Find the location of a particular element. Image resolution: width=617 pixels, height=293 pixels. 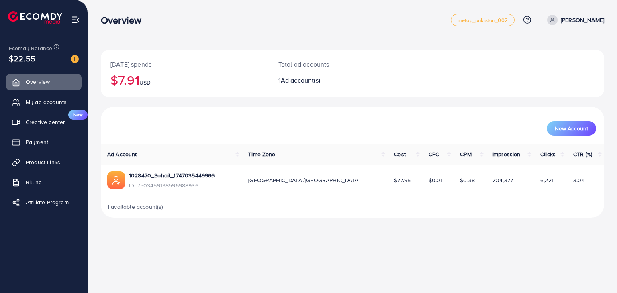

h2: $7.91 is located at coordinates (185, 80).